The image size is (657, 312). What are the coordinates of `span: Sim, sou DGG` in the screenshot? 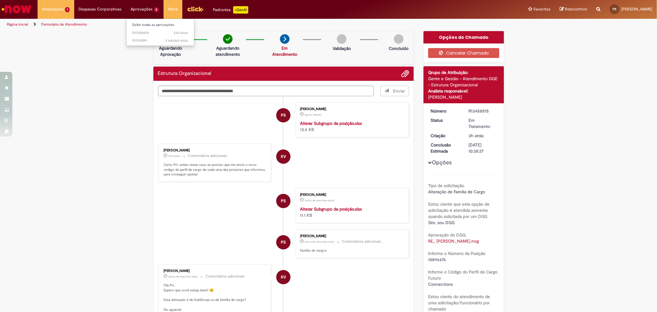 It's located at (441, 222).